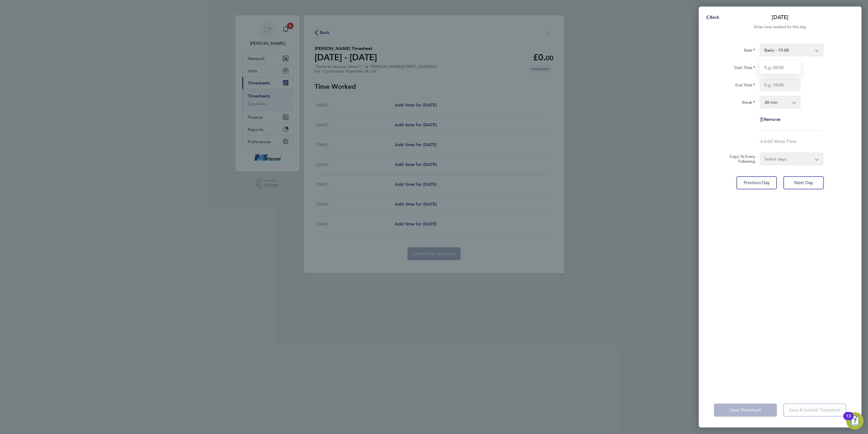 The image size is (868, 434). Describe the element at coordinates (715, 17) in the screenshot. I see `span: Back` at that location.